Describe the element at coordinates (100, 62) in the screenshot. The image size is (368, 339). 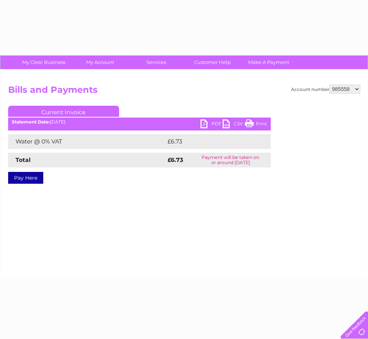
I see `a: My Account` at that location.